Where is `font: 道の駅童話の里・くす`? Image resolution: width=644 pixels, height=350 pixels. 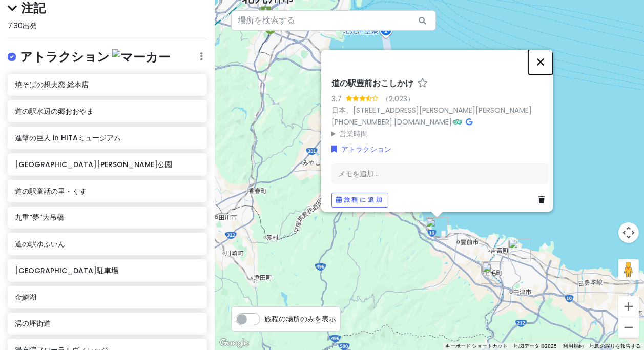
font: 道の駅童話の里・くす is located at coordinates (51, 191).